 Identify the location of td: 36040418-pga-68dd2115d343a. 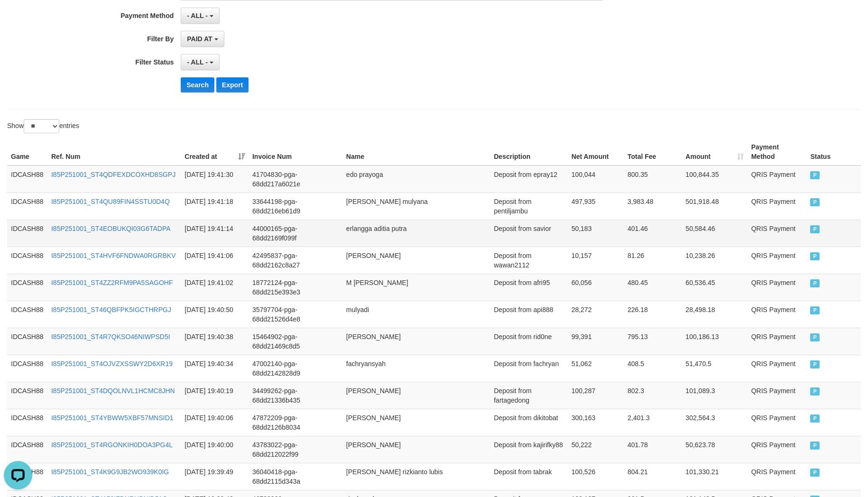
(295, 476).